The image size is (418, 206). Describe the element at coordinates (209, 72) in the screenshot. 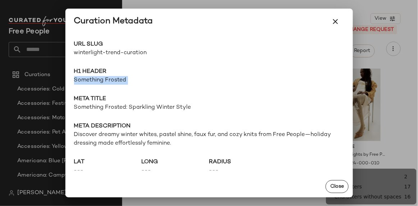

I see `span: H1 Header` at that location.